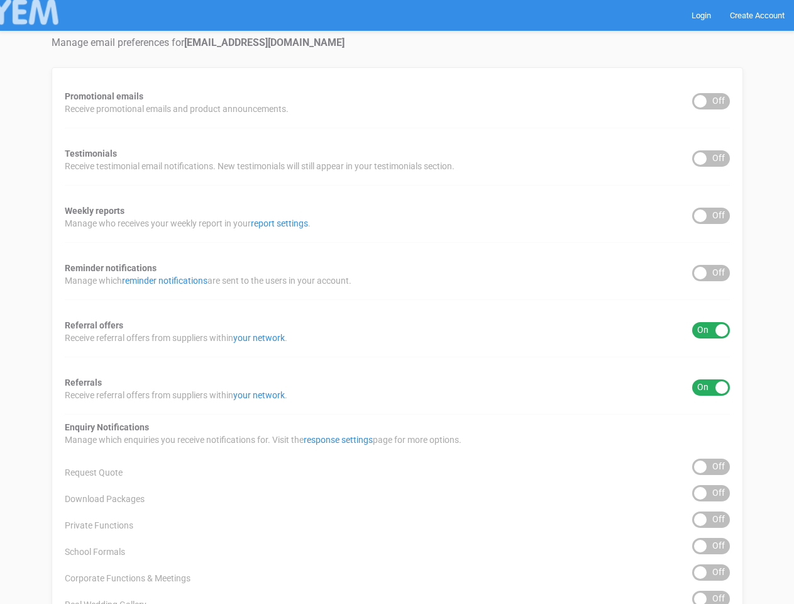 This screenshot has height=604, width=794. Describe the element at coordinates (94, 472) in the screenshot. I see `span: Request Quote` at that location.